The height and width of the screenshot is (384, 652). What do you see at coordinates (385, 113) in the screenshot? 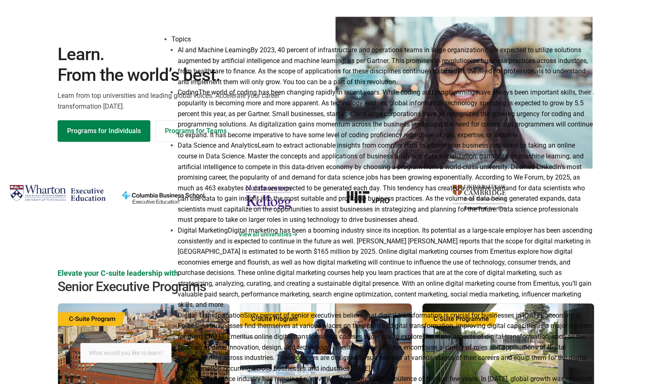
I see `a: CodingThe world of coding has been changing rapidly in recent years. While coding and programming...` at bounding box center [385, 113].